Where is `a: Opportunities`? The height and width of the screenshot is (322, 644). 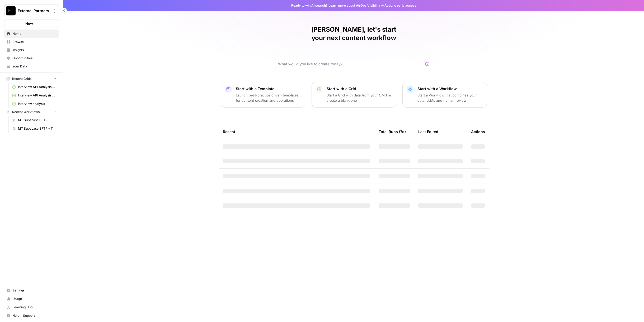
a: Opportunities is located at coordinates (31, 58).